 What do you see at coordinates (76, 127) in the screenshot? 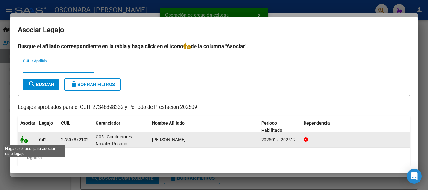
I see `datatable-header-cell: CUIL` at bounding box center [76, 127].